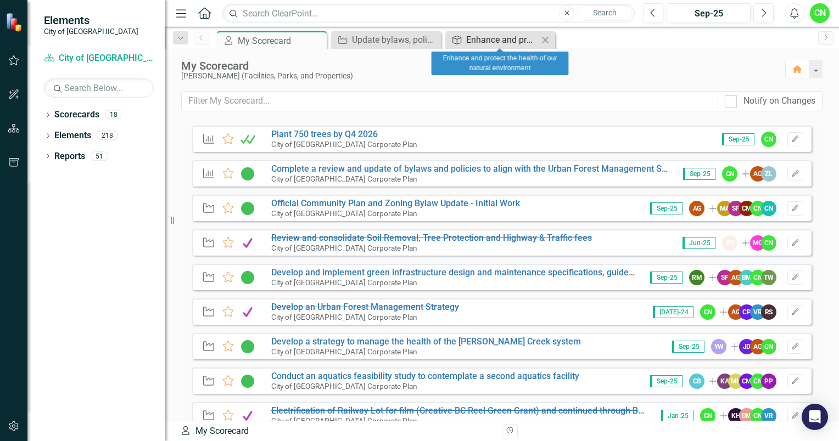  Describe the element at coordinates (386, 40) in the screenshot. I see `a: Update bylaws, policies and the OCP to reflect the direction of the Urban Forest Management Strat...` at that location.